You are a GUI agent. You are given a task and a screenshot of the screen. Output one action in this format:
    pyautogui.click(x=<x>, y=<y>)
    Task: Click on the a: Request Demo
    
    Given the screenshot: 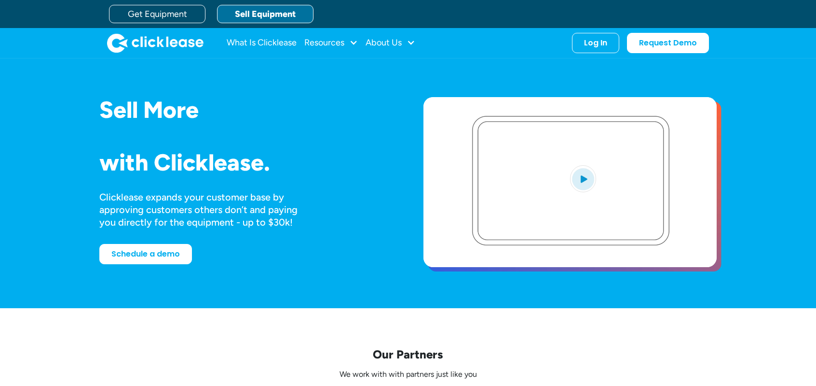 What is the action you would take?
    pyautogui.click(x=668, y=43)
    